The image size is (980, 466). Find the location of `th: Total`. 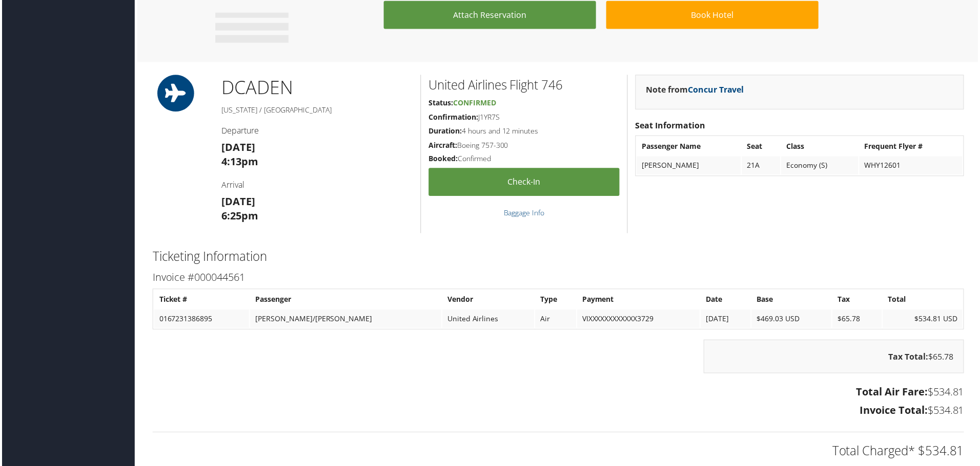

th: Total is located at coordinates (924, 301).